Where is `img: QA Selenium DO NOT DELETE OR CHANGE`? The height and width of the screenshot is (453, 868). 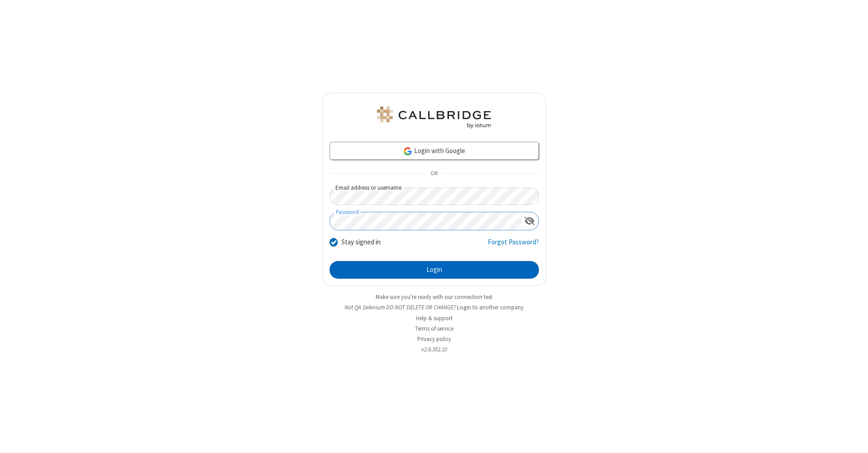
img: QA Selenium DO NOT DELETE OR CHANGE is located at coordinates (434, 118).